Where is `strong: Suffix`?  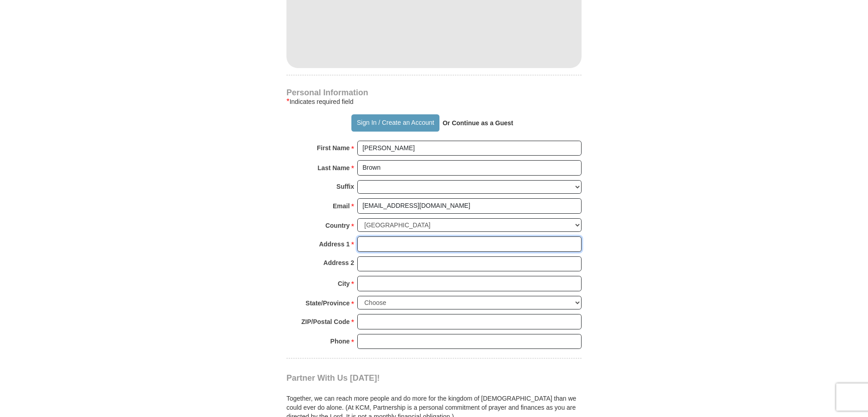
strong: Suffix is located at coordinates (345, 186).